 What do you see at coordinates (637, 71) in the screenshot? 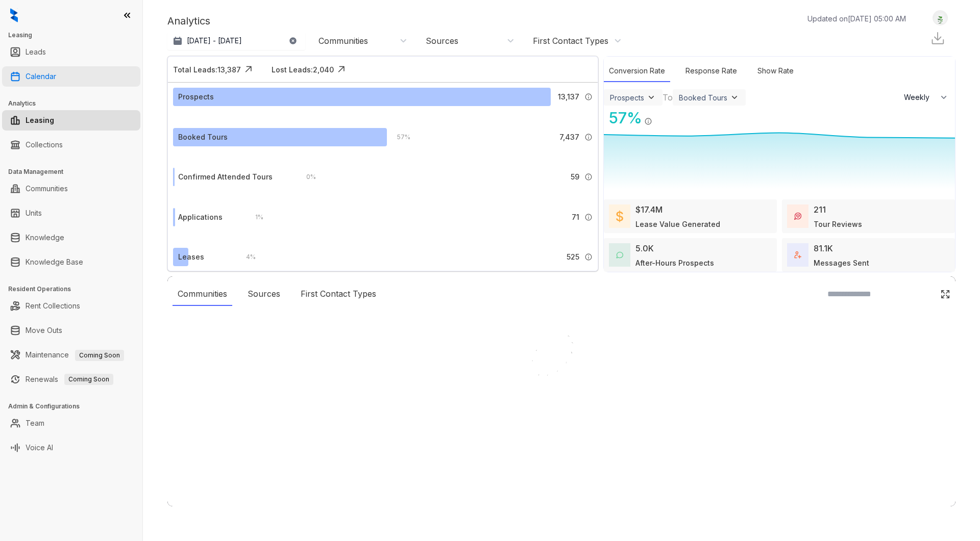
I see `div: Conversion Rate` at bounding box center [637, 71].